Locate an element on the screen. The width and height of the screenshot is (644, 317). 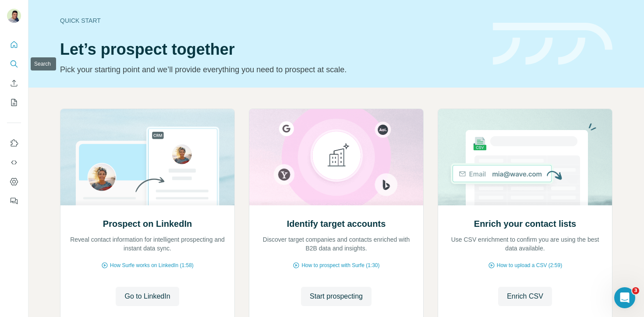
h2: Prospect on LinkedIn is located at coordinates (147, 223).